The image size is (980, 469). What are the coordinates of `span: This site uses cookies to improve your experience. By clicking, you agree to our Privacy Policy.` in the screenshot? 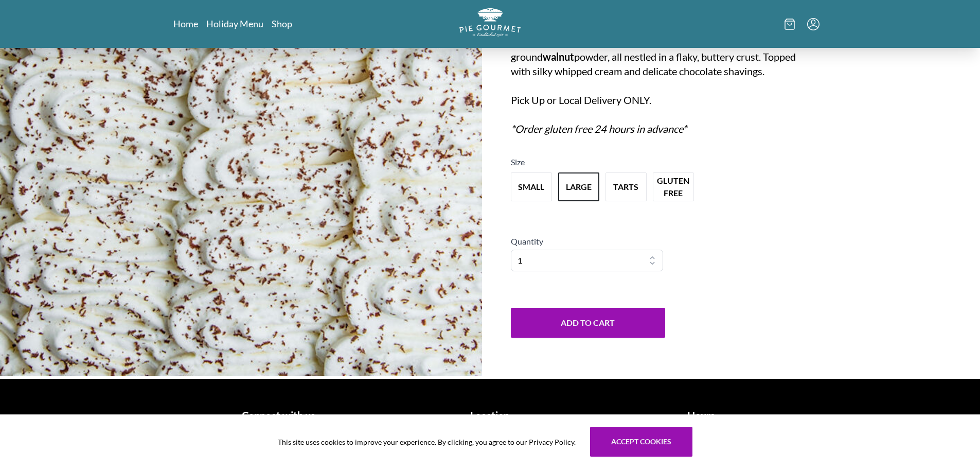 It's located at (426, 441).